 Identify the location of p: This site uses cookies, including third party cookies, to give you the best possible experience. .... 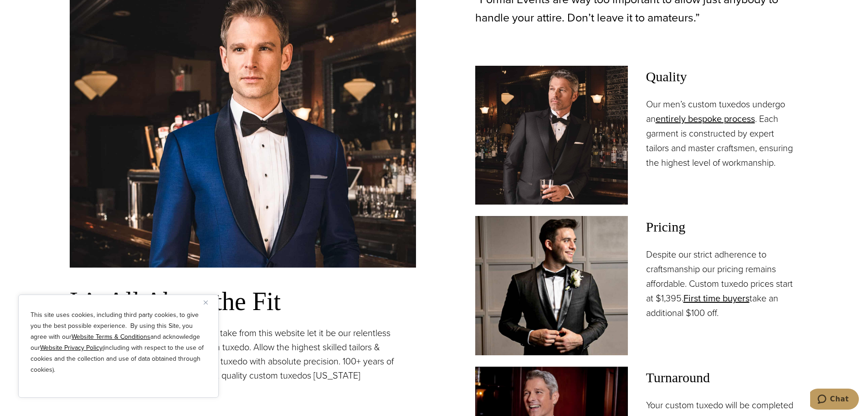
(118, 342).